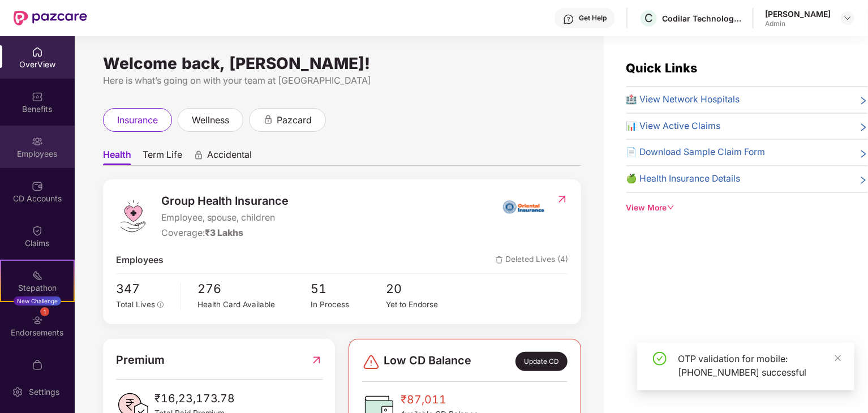 This screenshot has width=868, height=413. Describe the element at coordinates (701, 18) in the screenshot. I see `div: Codilar Technologies Private Limited` at that location.